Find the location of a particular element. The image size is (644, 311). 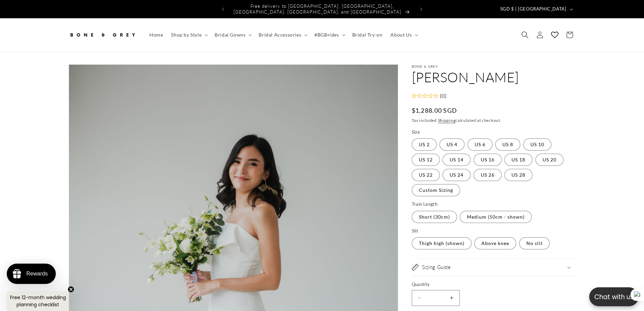

summary: Bridal Gowns is located at coordinates (233, 35).